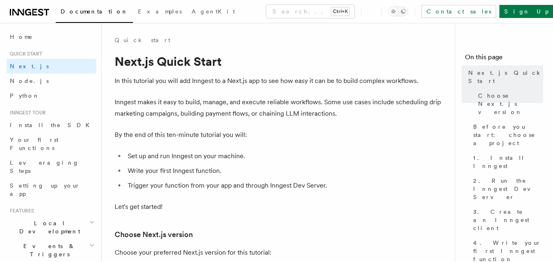 The image size is (553, 262). Describe the element at coordinates (24, 54) in the screenshot. I see `span: Quick start` at that location.